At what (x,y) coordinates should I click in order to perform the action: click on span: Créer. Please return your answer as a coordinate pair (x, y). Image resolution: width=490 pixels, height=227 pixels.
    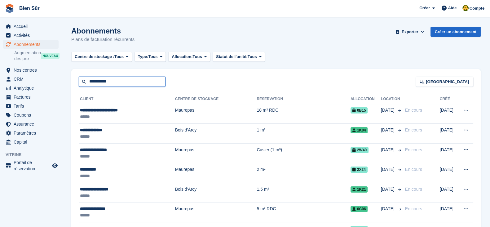
    Looking at the image, I should click on (425, 8).